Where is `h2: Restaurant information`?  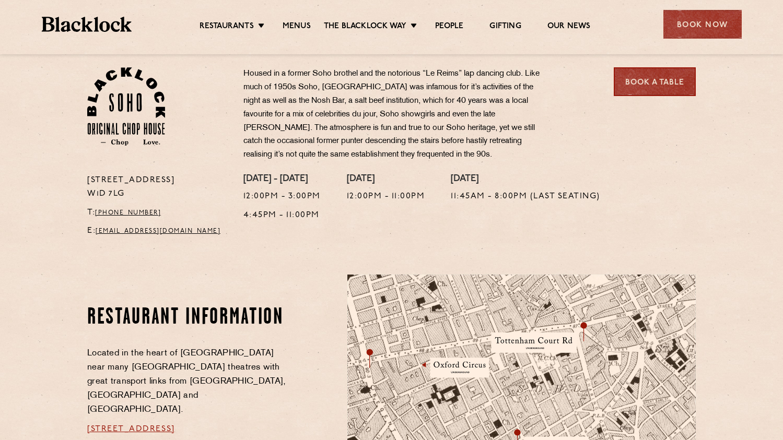
h2: Restaurant information is located at coordinates (187, 318).